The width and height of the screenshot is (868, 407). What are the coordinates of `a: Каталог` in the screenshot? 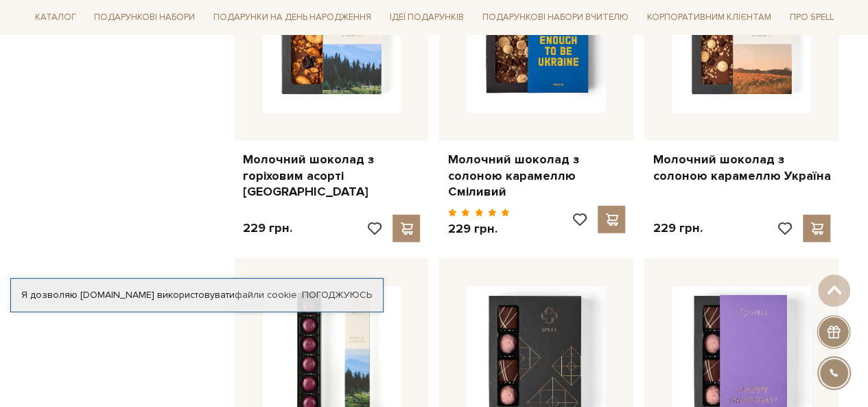 It's located at (56, 17).